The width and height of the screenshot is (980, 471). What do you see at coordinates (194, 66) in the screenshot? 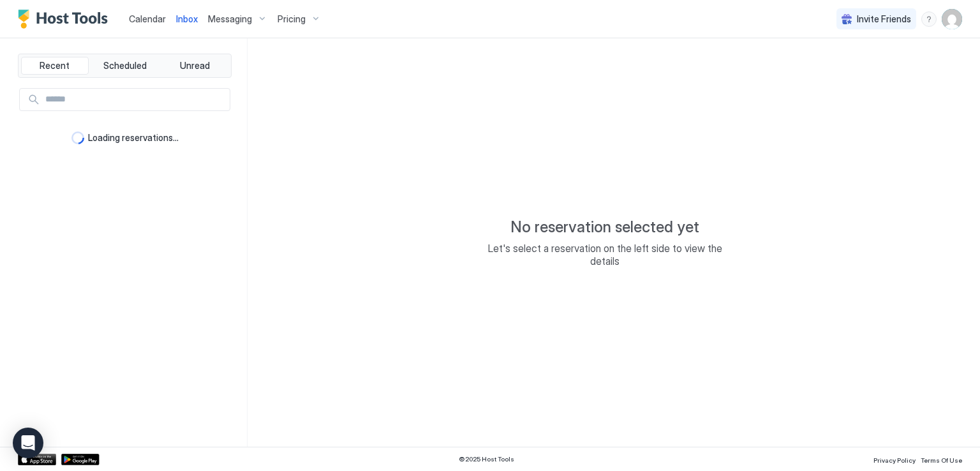
I see `span: Unread` at bounding box center [194, 66].